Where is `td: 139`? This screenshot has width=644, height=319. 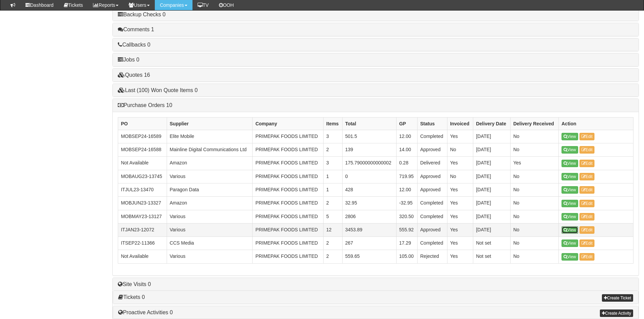 td: 139 is located at coordinates (369, 150).